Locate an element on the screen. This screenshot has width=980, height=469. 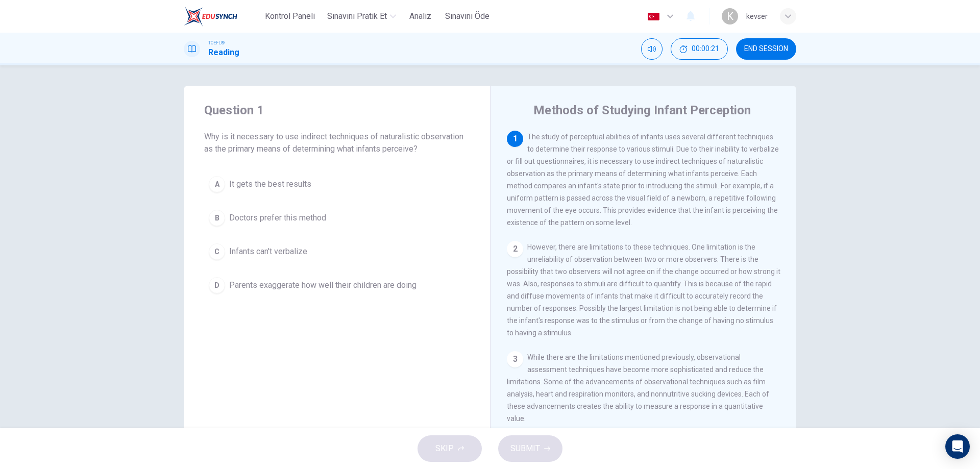
span: Analiz is located at coordinates (420, 16).